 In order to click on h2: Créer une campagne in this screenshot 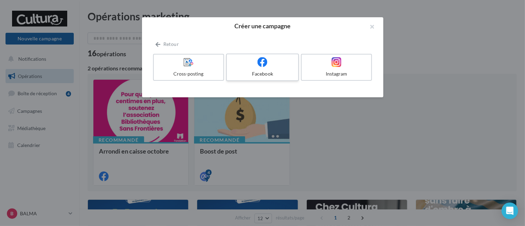, I will do `click(262, 26)`.